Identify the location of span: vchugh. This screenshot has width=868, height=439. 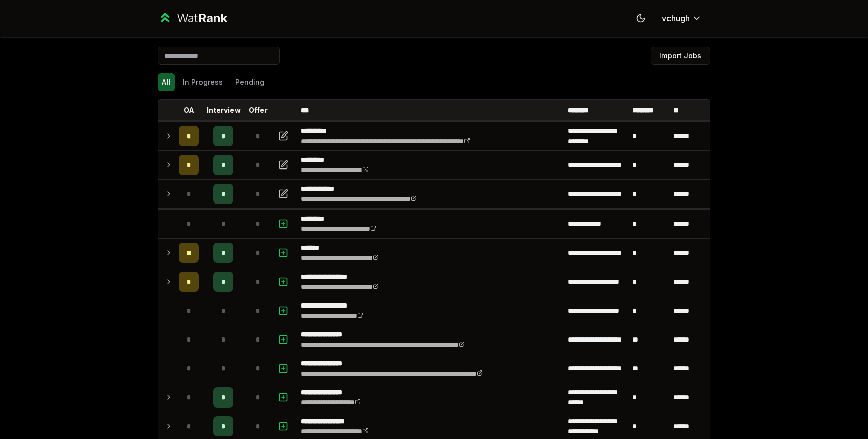
(676, 18).